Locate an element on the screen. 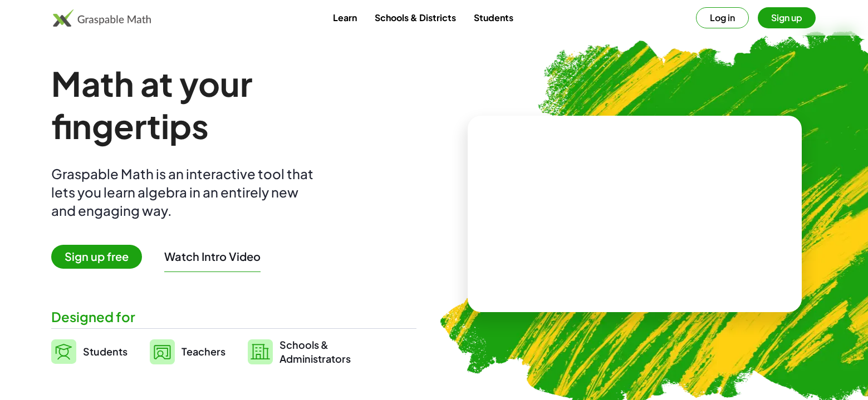 The width and height of the screenshot is (868, 400). span: Students is located at coordinates (105, 351).